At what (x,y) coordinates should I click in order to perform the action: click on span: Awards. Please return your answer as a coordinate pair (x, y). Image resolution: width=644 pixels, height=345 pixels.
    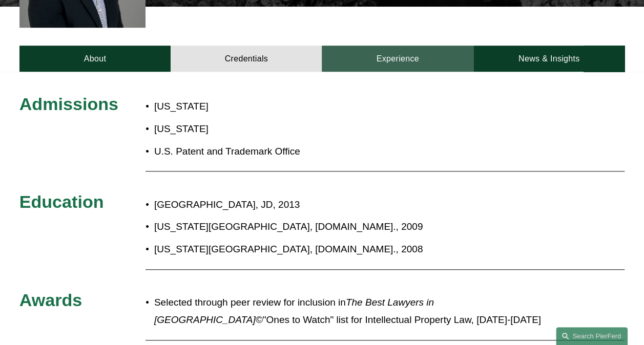
    Looking at the image, I should click on (51, 300).